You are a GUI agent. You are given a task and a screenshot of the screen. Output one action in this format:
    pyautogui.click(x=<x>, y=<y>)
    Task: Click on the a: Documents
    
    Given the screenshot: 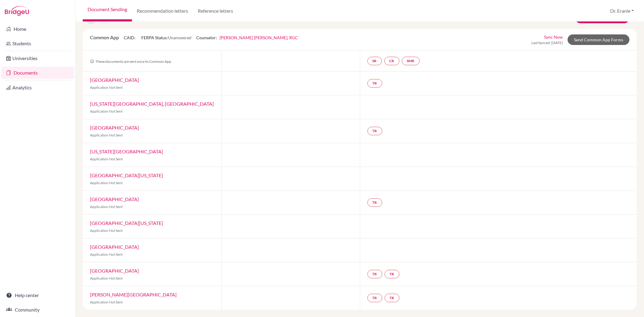 What is the action you would take?
    pyautogui.click(x=38, y=73)
    